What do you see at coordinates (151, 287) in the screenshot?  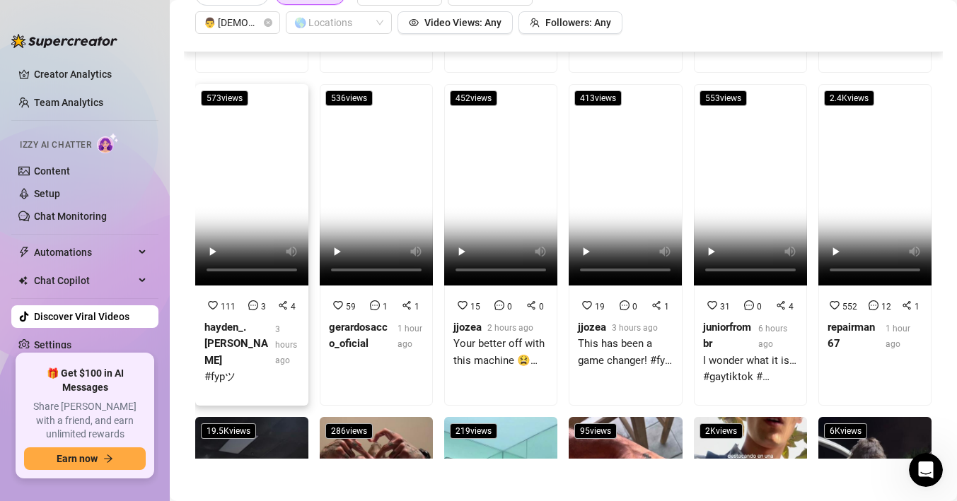 I see `div: joined the conversation` at bounding box center [151, 287].